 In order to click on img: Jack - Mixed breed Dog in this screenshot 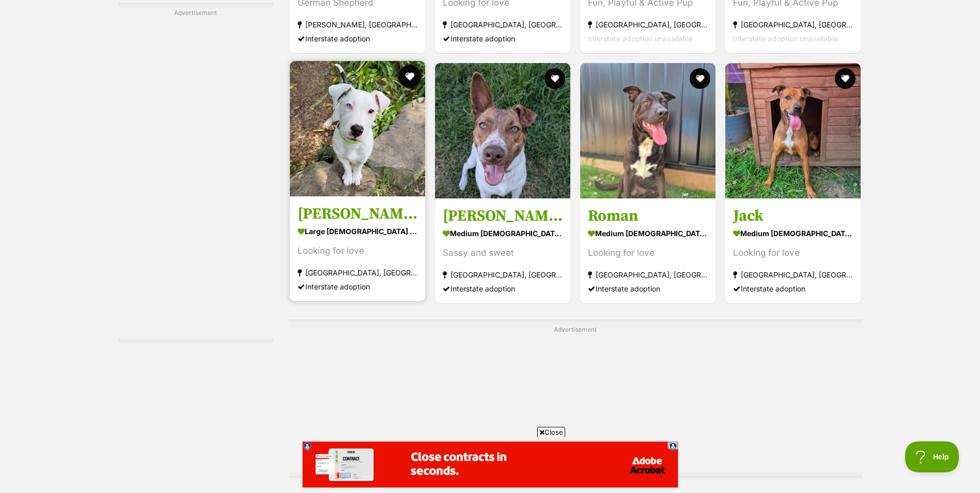, I will do `click(793, 130)`.